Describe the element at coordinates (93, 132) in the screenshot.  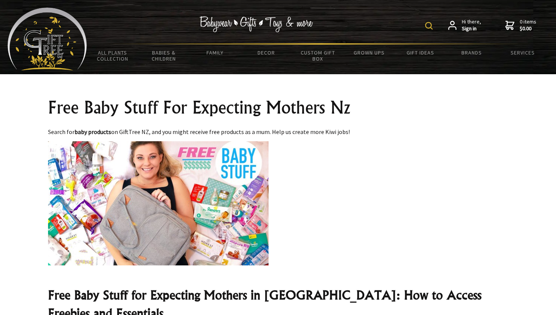
I see `strong: baby products` at that location.